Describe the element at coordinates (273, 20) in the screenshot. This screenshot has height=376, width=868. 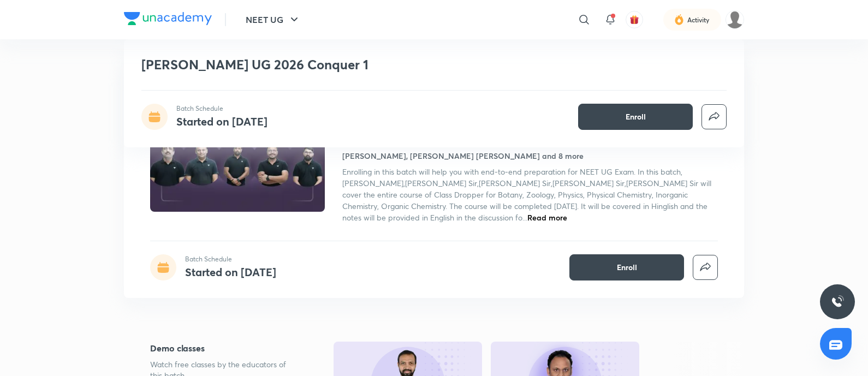
I see `button: NEET UG` at that location.